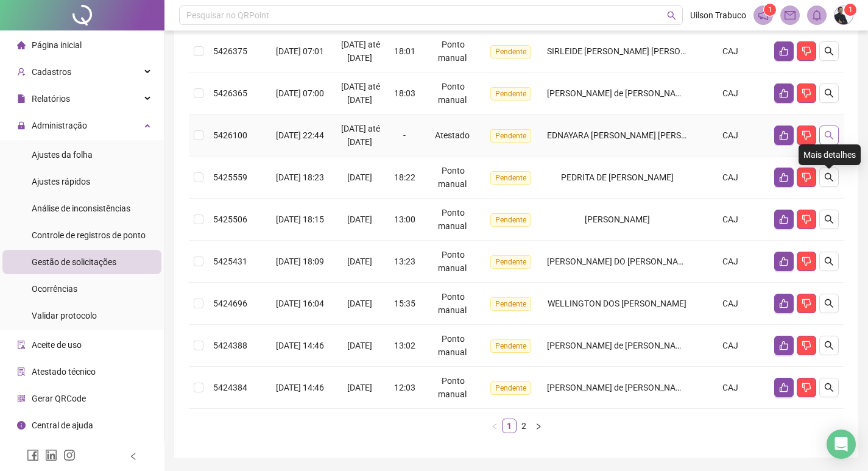 This screenshot has height=471, width=868. I want to click on span: Gestão de solicitações, so click(74, 262).